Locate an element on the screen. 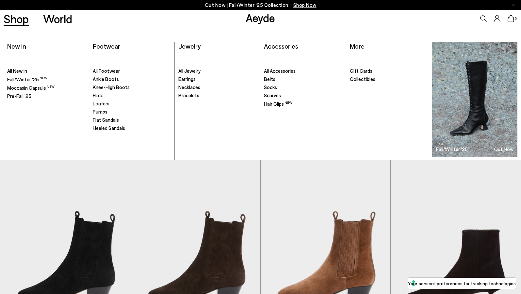 The height and width of the screenshot is (294, 521). span: More is located at coordinates (357, 46).